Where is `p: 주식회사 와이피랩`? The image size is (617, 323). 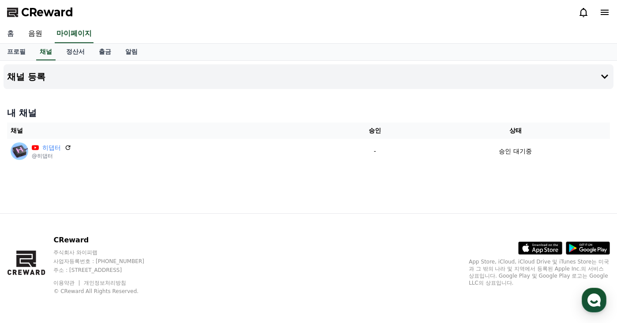
p: 주식회사 와이피랩 is located at coordinates (107, 253).